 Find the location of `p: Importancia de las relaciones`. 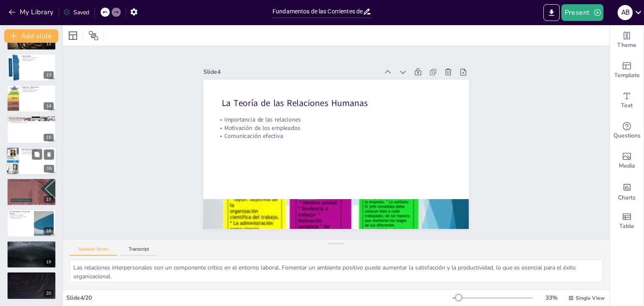

p: Importancia de las relaciones is located at coordinates (336, 120).